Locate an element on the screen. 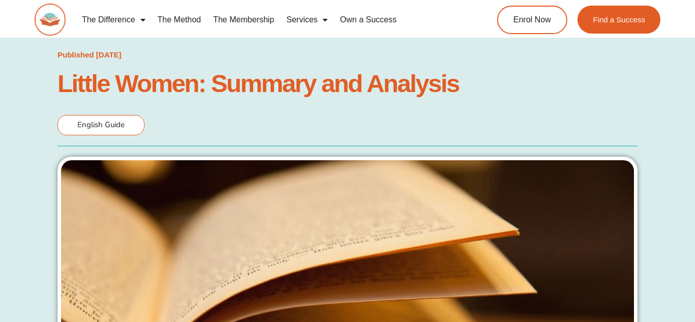 The image size is (695, 322). span: Published is located at coordinates (76, 54).